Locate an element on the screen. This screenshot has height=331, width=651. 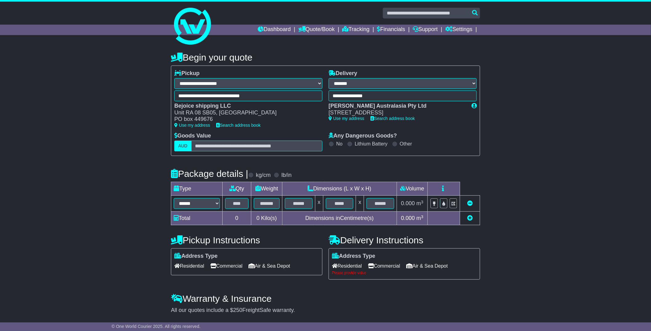
a: Financials is located at coordinates (391, 30).